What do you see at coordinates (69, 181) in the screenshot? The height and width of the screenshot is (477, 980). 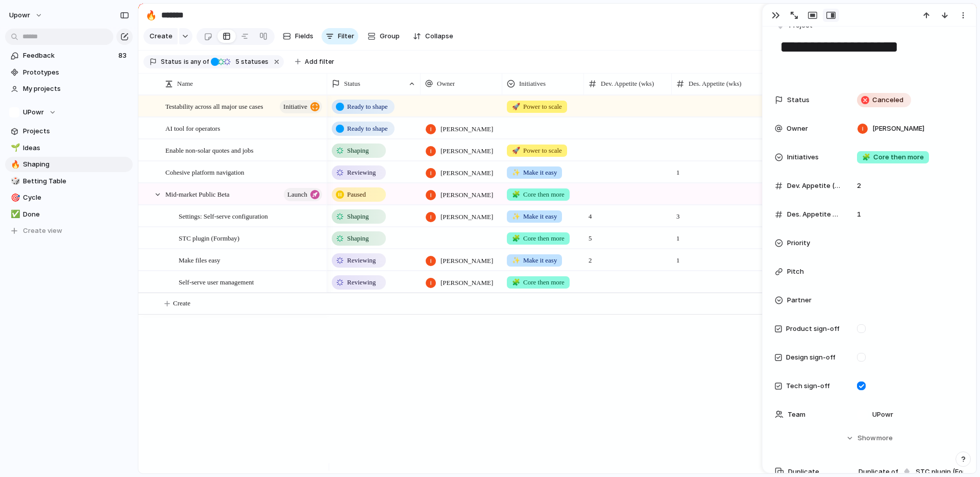 I see `a: 🎲Betting Table` at bounding box center [69, 181].